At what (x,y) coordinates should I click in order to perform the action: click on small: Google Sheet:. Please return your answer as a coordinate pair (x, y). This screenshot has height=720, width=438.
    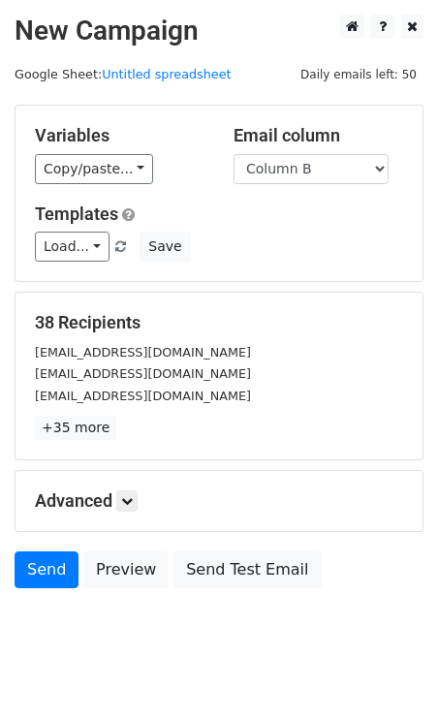
    Looking at the image, I should click on (123, 74).